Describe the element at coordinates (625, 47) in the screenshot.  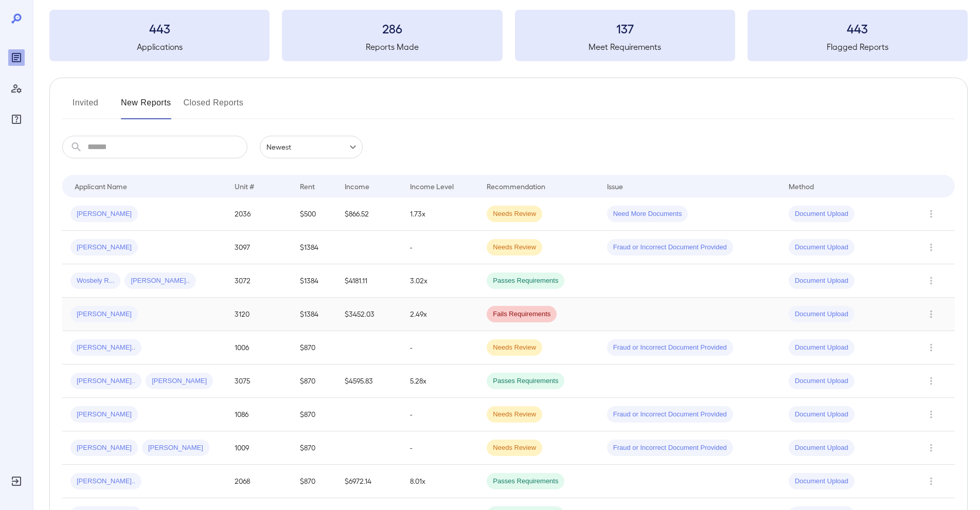
I see `h5: Meet Requirements` at that location.